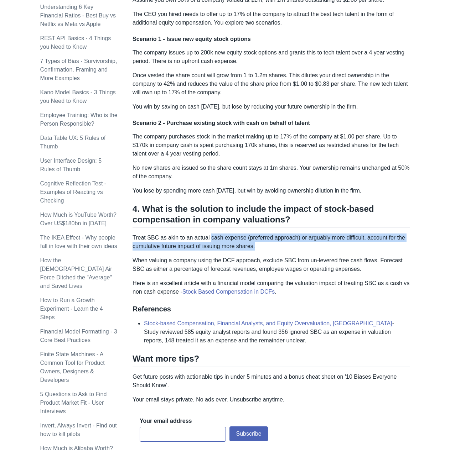  What do you see at coordinates (75, 42) in the screenshot?
I see `a: REST API Basics - 4 Things you Need to Know` at bounding box center [75, 42].